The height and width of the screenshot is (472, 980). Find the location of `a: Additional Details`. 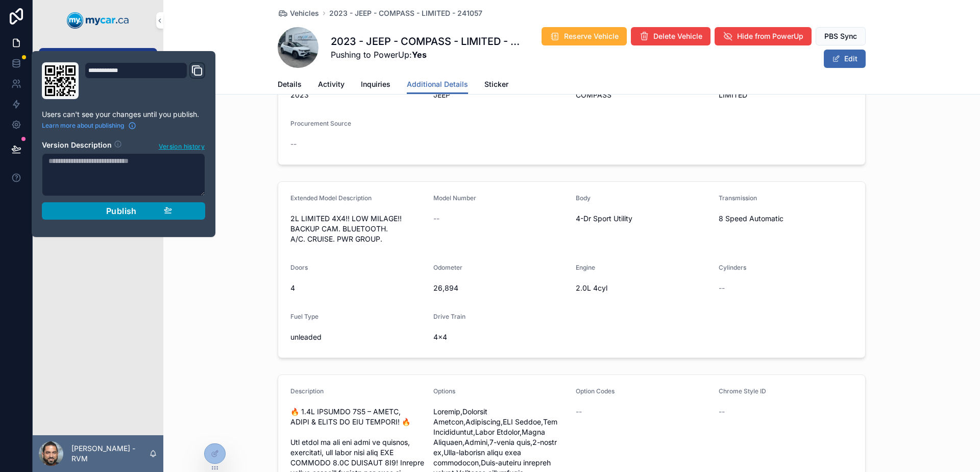

a: Additional Details is located at coordinates (437, 85).